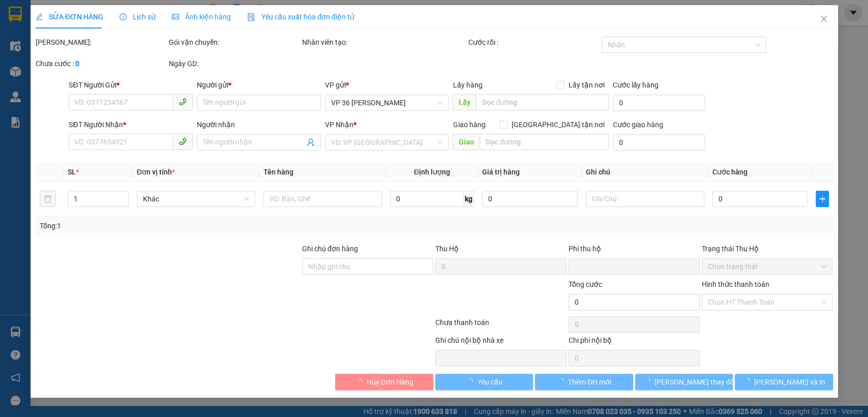 This screenshot has height=417, width=868. I want to click on div: SĐT Người Gửi, so click(131, 85).